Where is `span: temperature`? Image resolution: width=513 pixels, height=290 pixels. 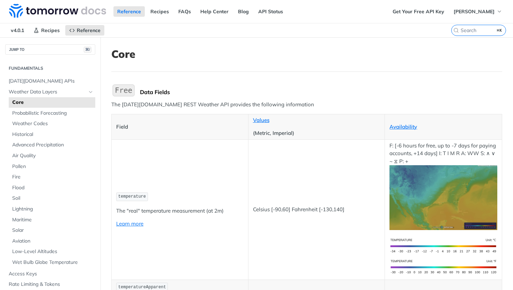 span: temperature is located at coordinates (132, 197).